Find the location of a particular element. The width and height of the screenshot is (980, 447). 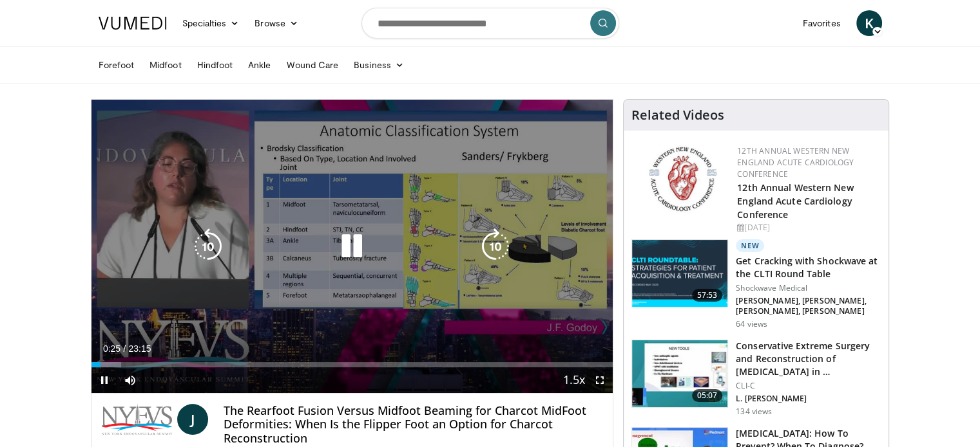

a: Favorites is located at coordinates (821, 23).